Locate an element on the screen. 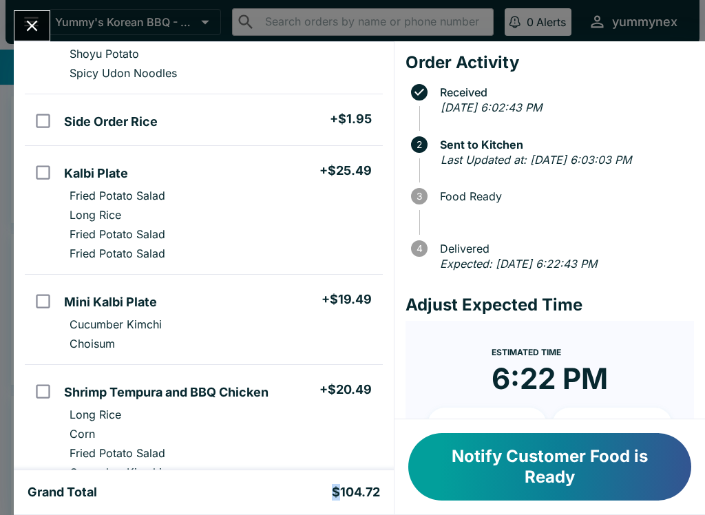  h5: + $1.95 is located at coordinates (351, 119).